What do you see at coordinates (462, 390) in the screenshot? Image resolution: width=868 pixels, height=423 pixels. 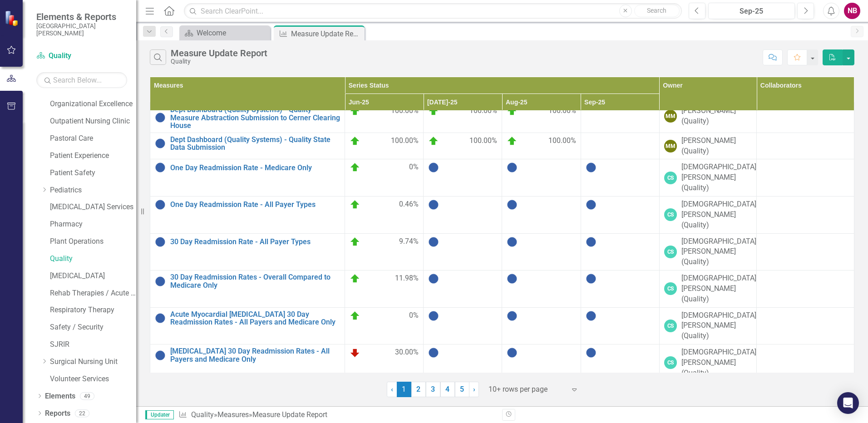 I see `a: 5` at bounding box center [462, 390].